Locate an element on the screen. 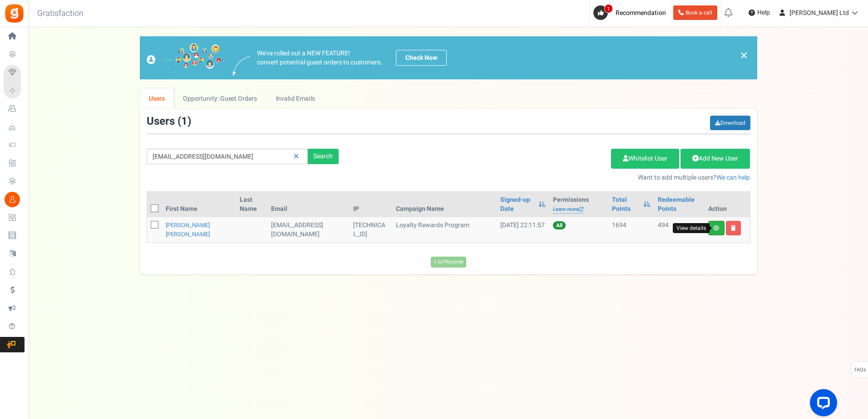 The width and height of the screenshot is (868, 419). th: Campaign Name is located at coordinates (445, 205).